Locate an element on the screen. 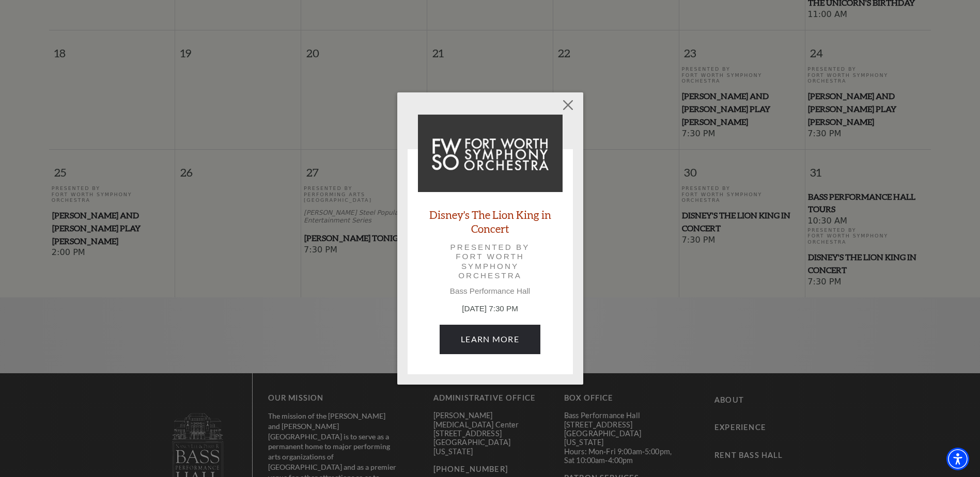 This screenshot has width=980, height=477. div: Accessibility Menu is located at coordinates (958, 459).